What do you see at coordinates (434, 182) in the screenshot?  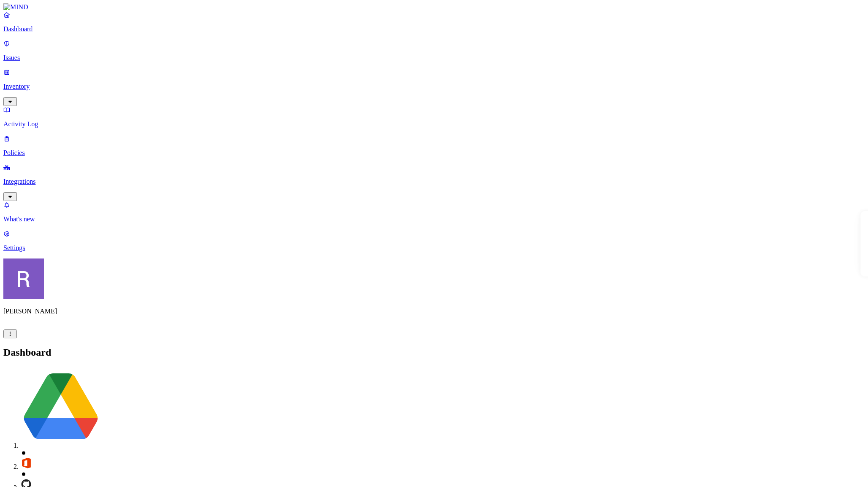 I see `p: Integrations` at bounding box center [434, 182].